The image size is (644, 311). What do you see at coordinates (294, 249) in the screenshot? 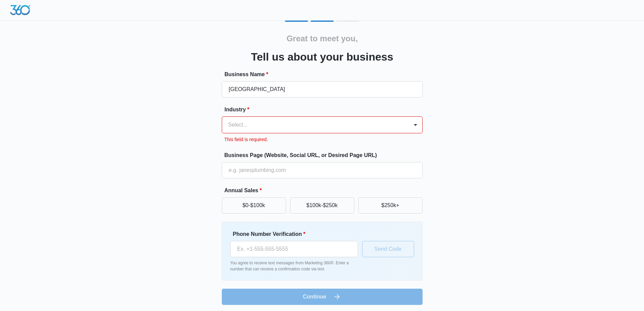
I see `input: Ex. +1-555-555-5555` at bounding box center [294, 249].